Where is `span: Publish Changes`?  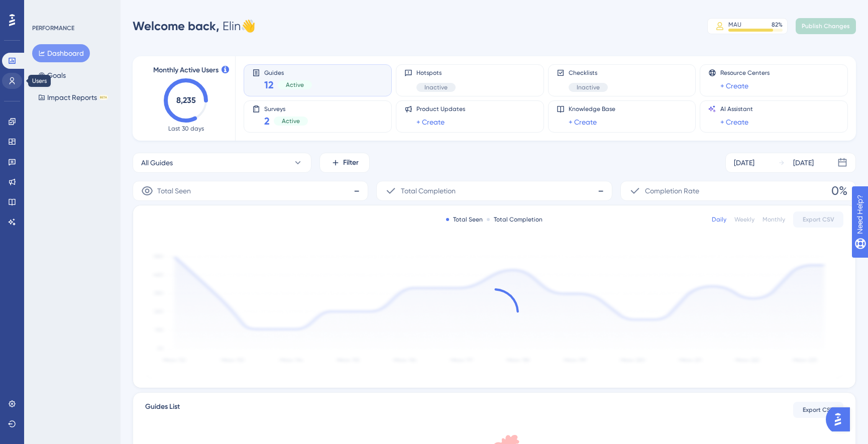 span: Publish Changes is located at coordinates (826, 26).